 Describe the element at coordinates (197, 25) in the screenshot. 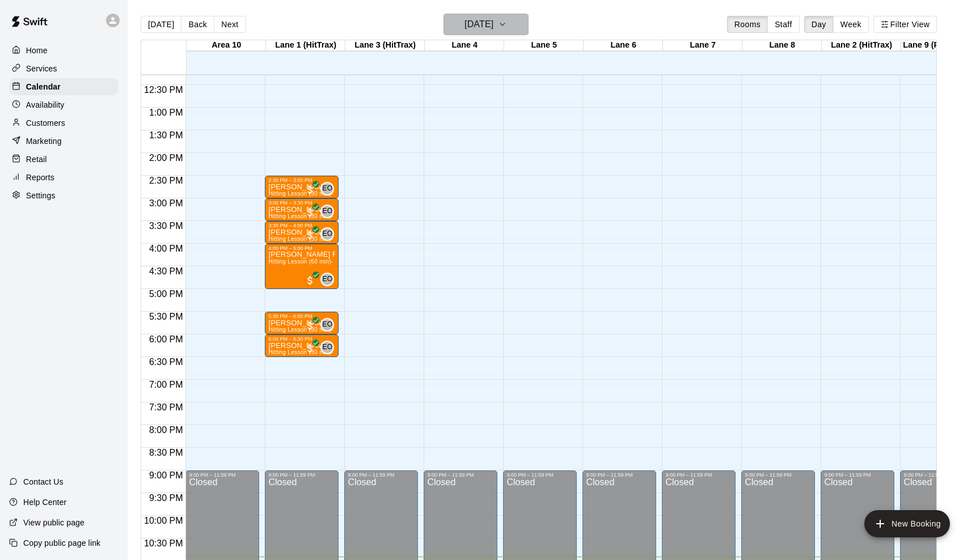

I see `button: Back` at that location.